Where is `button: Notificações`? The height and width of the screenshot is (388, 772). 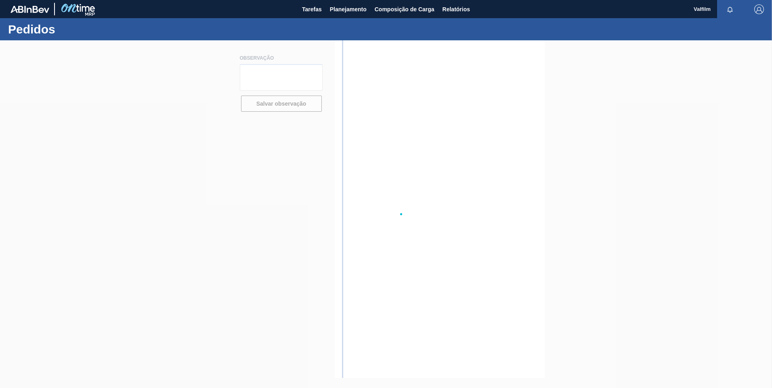 button: Notificações is located at coordinates (730, 9).